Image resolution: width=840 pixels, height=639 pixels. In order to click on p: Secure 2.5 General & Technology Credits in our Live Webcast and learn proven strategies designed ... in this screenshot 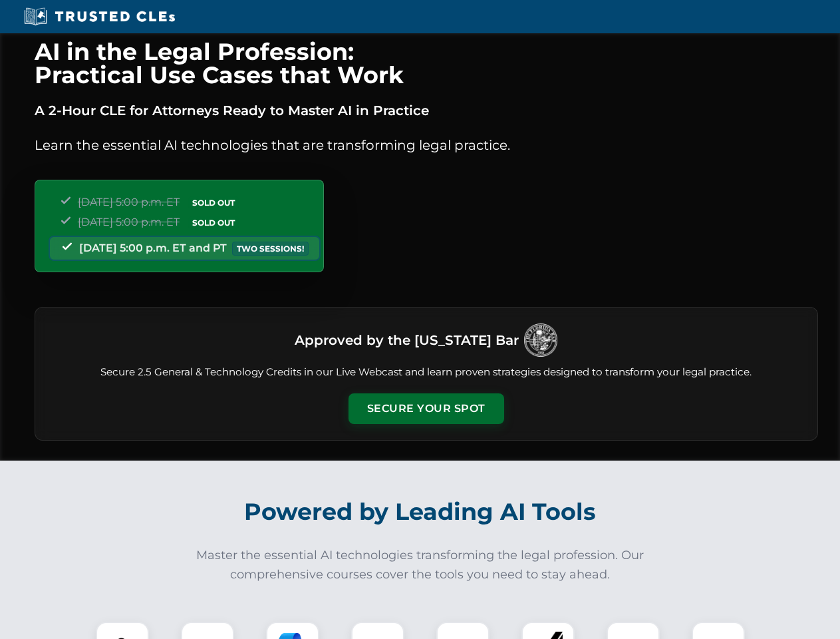, I will do `click(426, 372)`.